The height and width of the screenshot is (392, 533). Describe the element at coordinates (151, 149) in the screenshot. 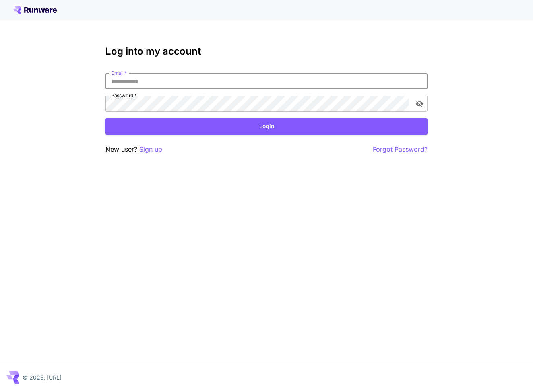

I see `button: Sign up` at that location.